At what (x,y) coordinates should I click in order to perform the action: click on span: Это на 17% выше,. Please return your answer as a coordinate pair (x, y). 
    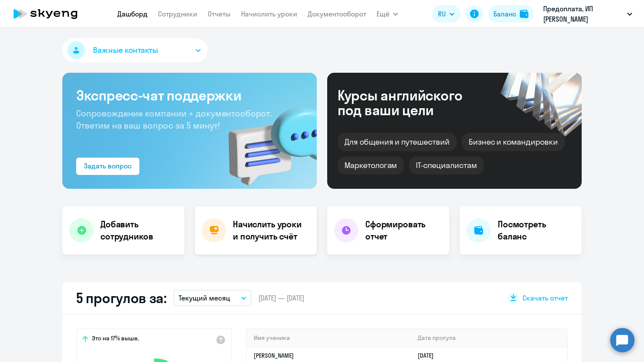
    Looking at the image, I should click on (116, 339).